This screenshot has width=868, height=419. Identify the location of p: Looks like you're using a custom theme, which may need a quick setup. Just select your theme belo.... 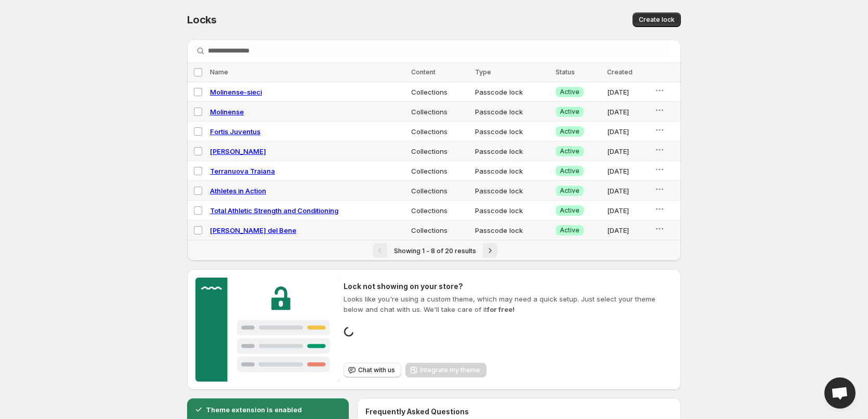
(508, 305).